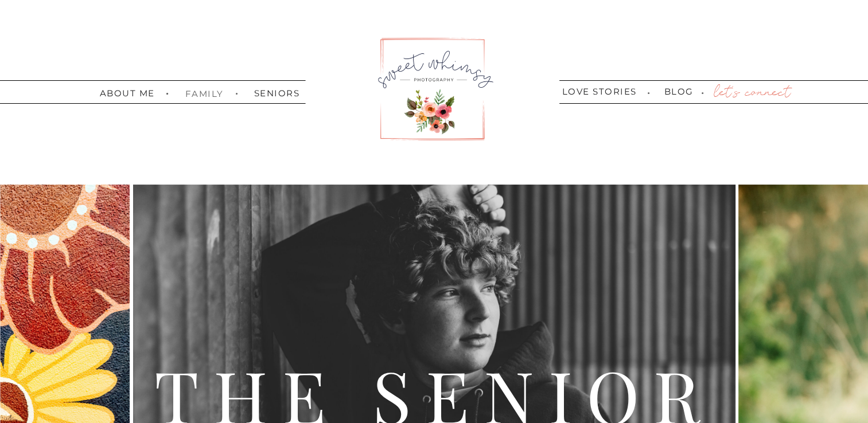 This screenshot has height=423, width=868. What do you see at coordinates (751, 93) in the screenshot?
I see `a: let's connect` at bounding box center [751, 93].